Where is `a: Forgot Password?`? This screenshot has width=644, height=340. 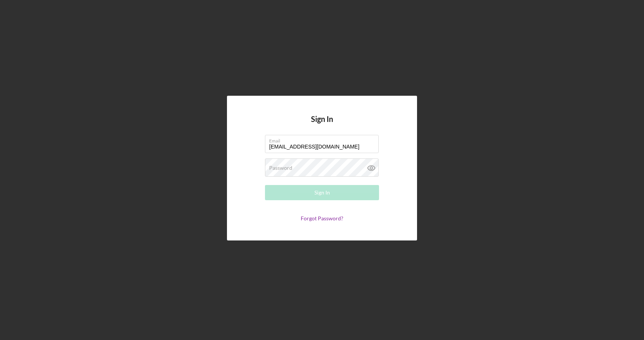
a: Forgot Password? is located at coordinates (322, 218).